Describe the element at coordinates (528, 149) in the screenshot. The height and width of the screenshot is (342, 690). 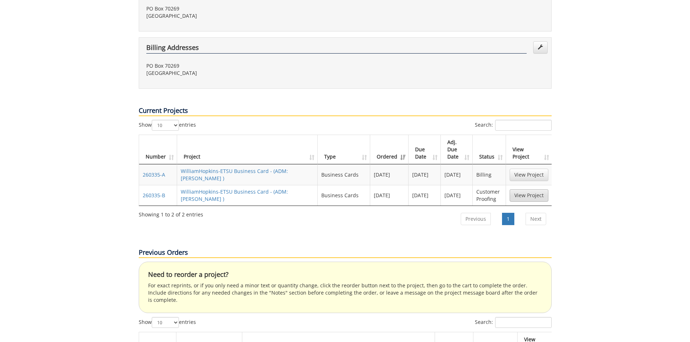
I see `th: View Project: activate to sort column ascending` at that location.